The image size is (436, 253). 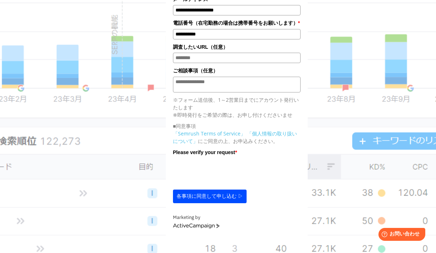 What do you see at coordinates (210, 196) in the screenshot?
I see `button: 各事項に同意して申し込む ▷` at bounding box center [210, 196].